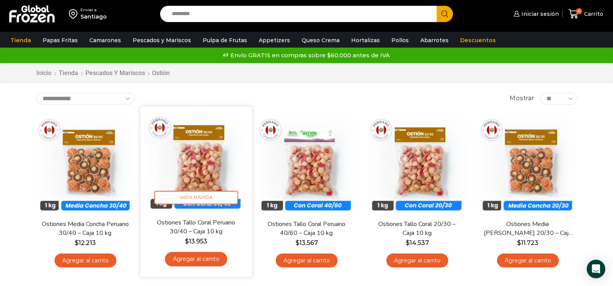 The image size is (613, 286). What do you see at coordinates (586, 14) in the screenshot?
I see `a: 4 Carrito` at bounding box center [586, 14].